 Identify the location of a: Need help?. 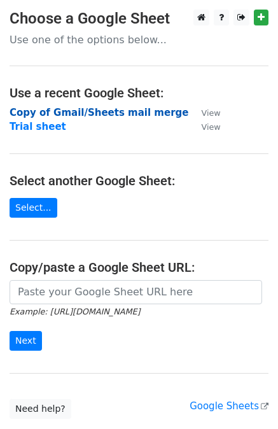
(40, 408).